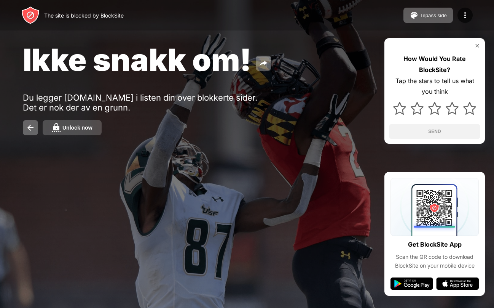  Describe the element at coordinates (72, 128) in the screenshot. I see `button: Unlock now` at that location.